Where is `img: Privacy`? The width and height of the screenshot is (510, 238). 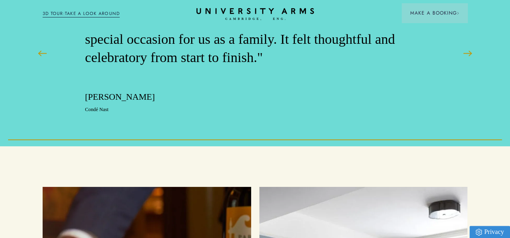
img: Privacy is located at coordinates (478, 232).